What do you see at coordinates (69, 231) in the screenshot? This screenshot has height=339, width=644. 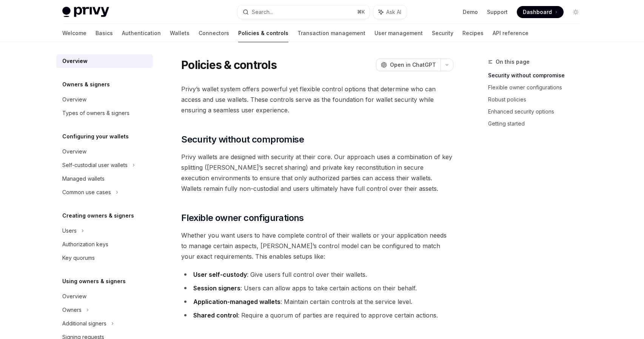 I see `div: Users` at bounding box center [69, 231].